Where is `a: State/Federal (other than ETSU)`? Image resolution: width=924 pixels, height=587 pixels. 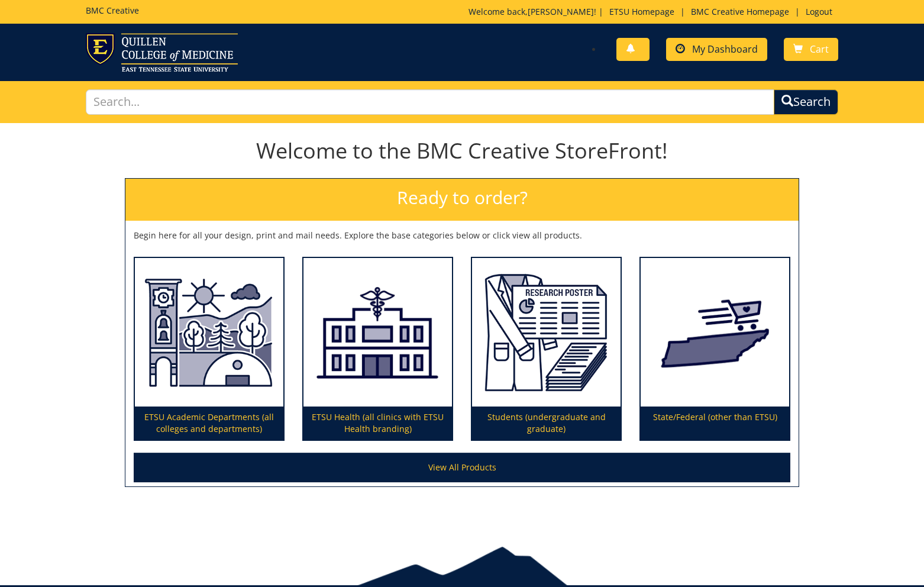 a: State/Federal (other than ETSU) is located at coordinates (714, 349).